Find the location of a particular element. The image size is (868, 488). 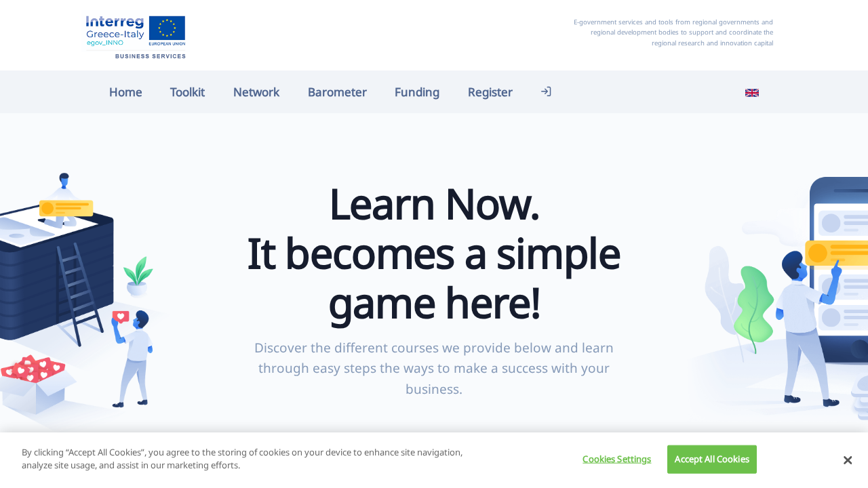

a: Network is located at coordinates (256, 91).